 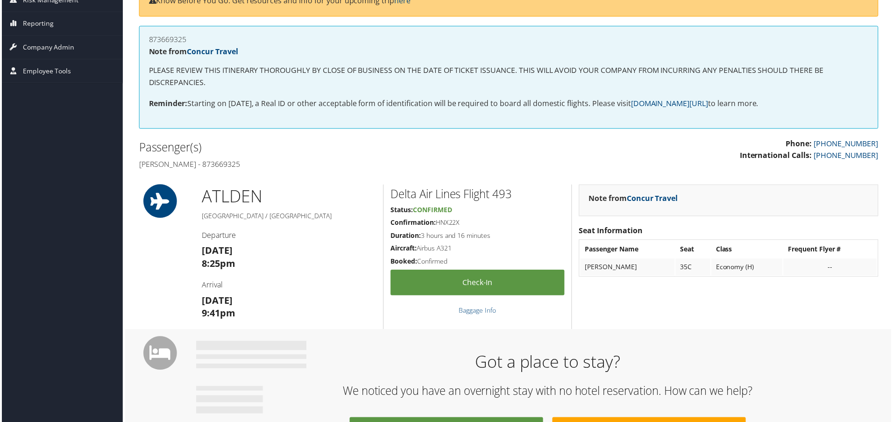 What do you see at coordinates (218, 314) in the screenshot?
I see `strong: 9:41pm` at bounding box center [218, 314].